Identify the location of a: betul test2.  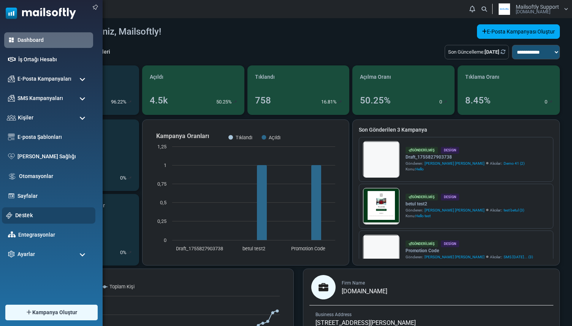
(465, 204).